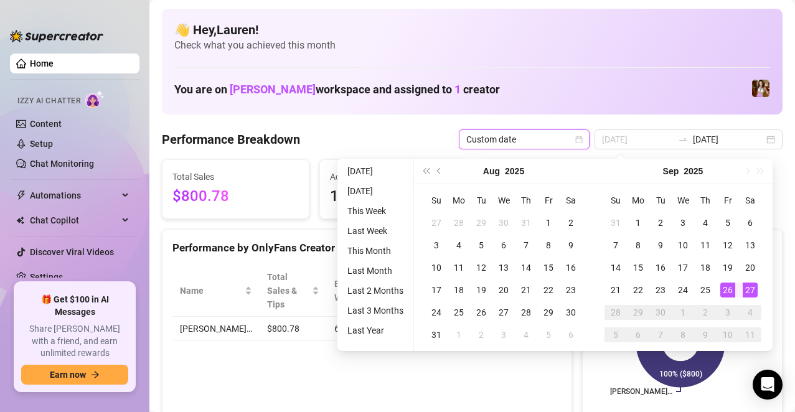  What do you see at coordinates (638, 268) in the screenshot?
I see `div: 15` at bounding box center [638, 268].